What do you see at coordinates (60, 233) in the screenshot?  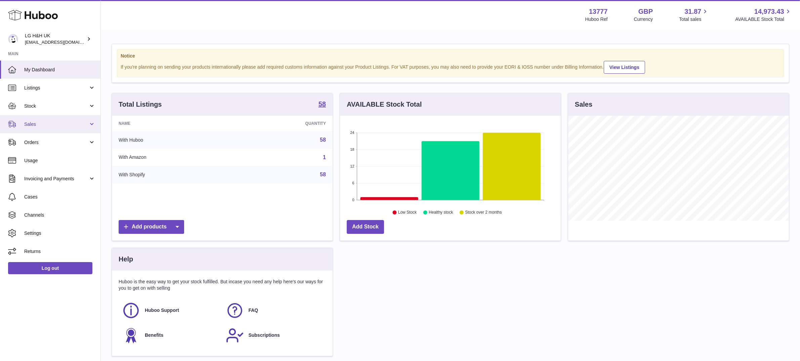 I see `span: Settings` at bounding box center [60, 233].